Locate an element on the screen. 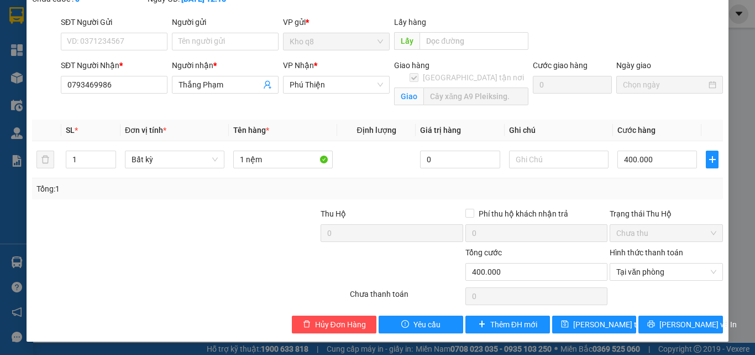  span: Đơn vị tính is located at coordinates (145, 130).